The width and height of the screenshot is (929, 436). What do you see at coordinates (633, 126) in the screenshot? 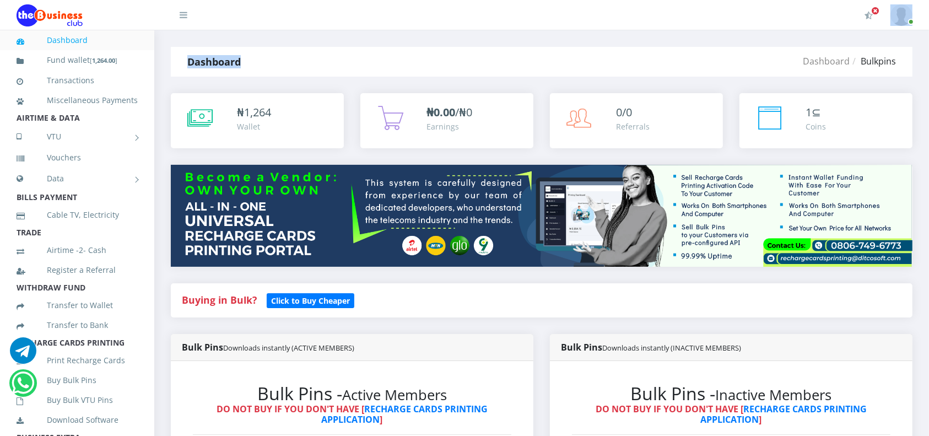
I see `div: Referrals` at bounding box center [633, 126].